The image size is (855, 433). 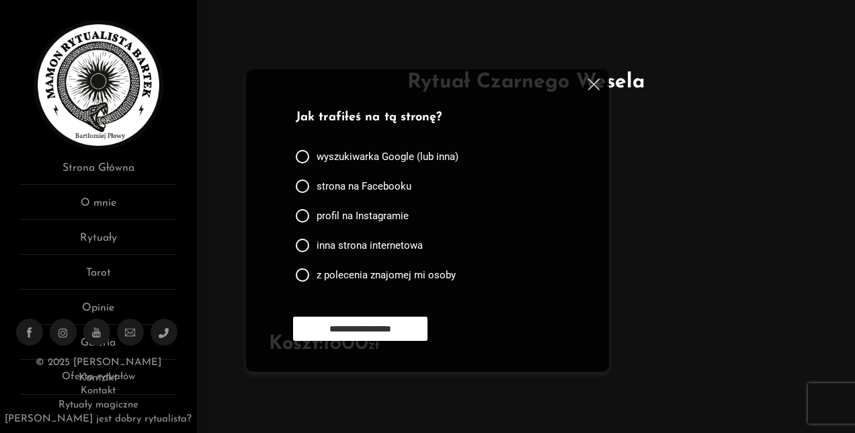 I want to click on img: Rytualista Bartek, so click(x=98, y=85).